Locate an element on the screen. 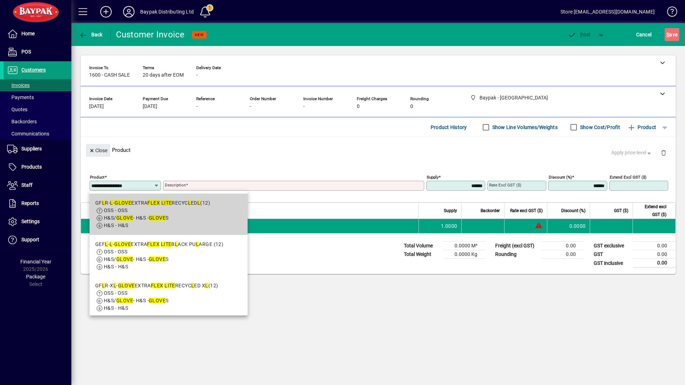 This screenshot has width=685, height=385. span: S is located at coordinates (668, 35).